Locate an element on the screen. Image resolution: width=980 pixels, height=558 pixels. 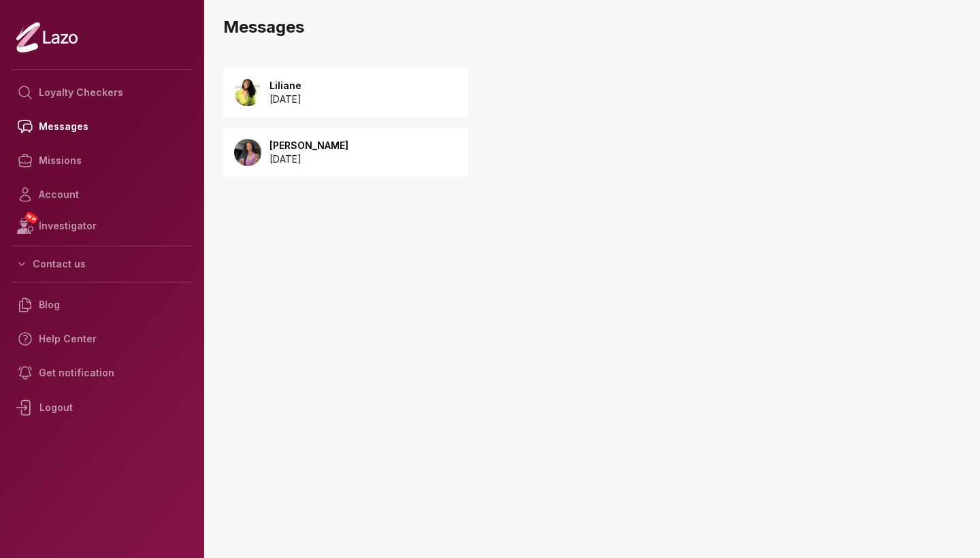
button: Contact us is located at coordinates (102, 264).